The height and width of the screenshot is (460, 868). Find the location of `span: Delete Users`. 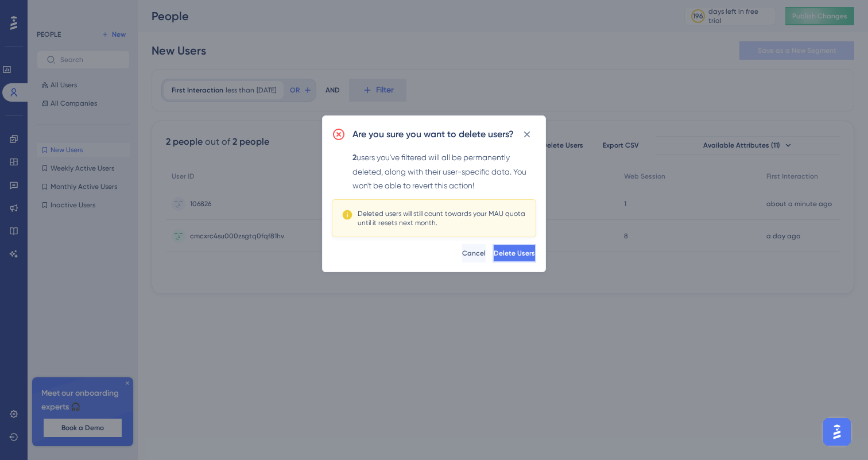

span: Delete Users is located at coordinates (515, 253).